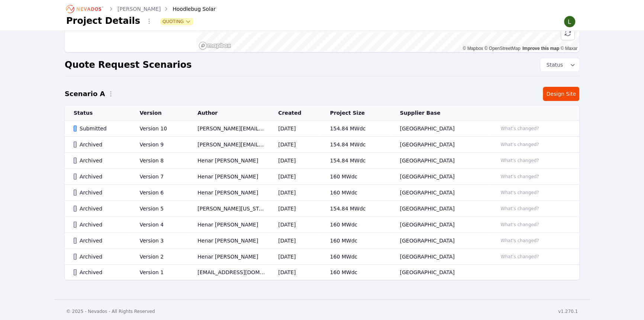 The height and width of the screenshot is (320, 644). What do you see at coordinates (189, 9) in the screenshot?
I see `div: Hoodlebug Solar` at bounding box center [189, 9].